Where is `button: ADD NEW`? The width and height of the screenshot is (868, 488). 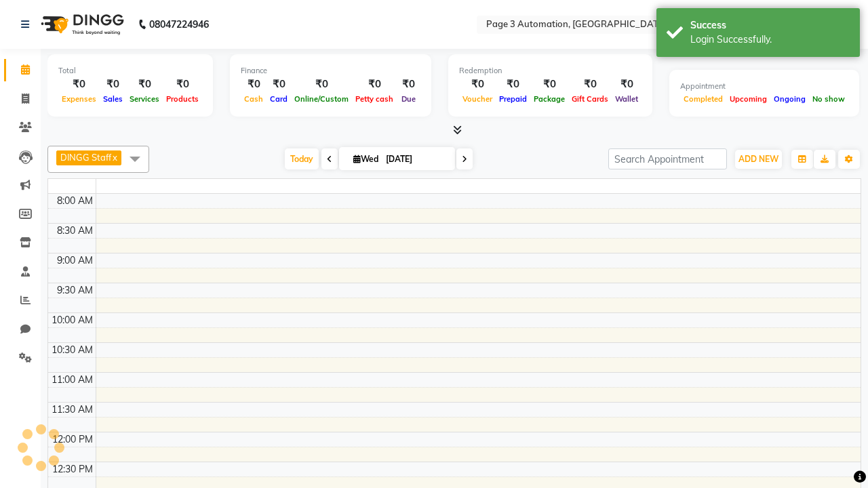 button: ADD NEW is located at coordinates (759, 159).